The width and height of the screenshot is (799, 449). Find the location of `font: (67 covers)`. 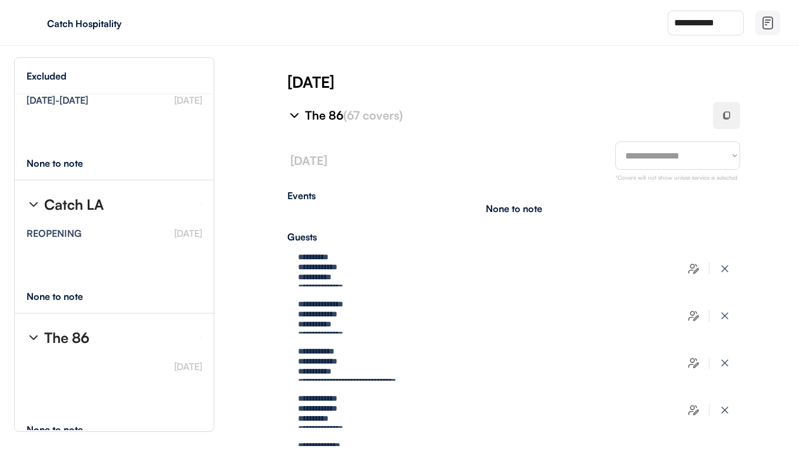

font: (67 covers) is located at coordinates (373, 115).